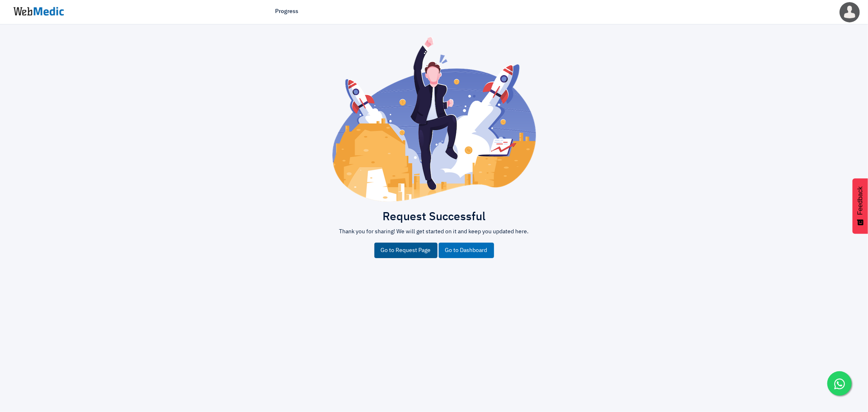  I want to click on a: Go to Dashboard, so click(467, 251).